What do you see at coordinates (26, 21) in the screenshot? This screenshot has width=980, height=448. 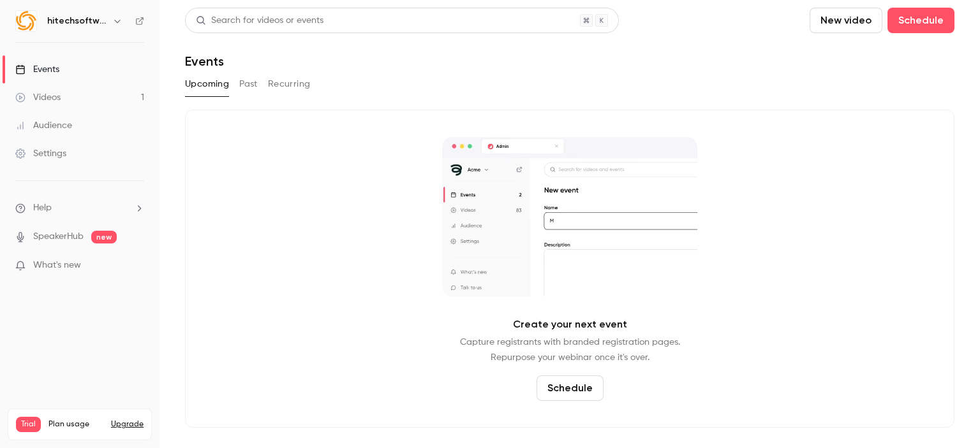 I see `img: hitechsoftware` at bounding box center [26, 21].